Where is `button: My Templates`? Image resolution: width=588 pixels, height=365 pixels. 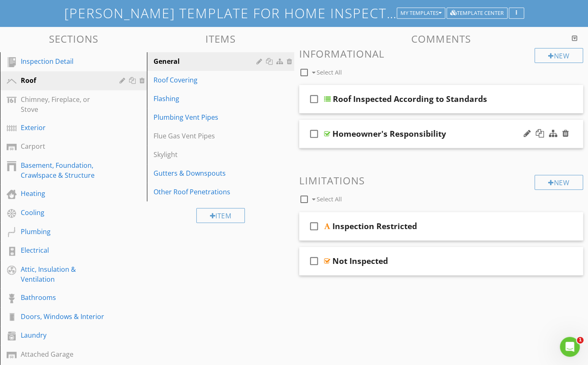
button: My Templates is located at coordinates (421, 13).